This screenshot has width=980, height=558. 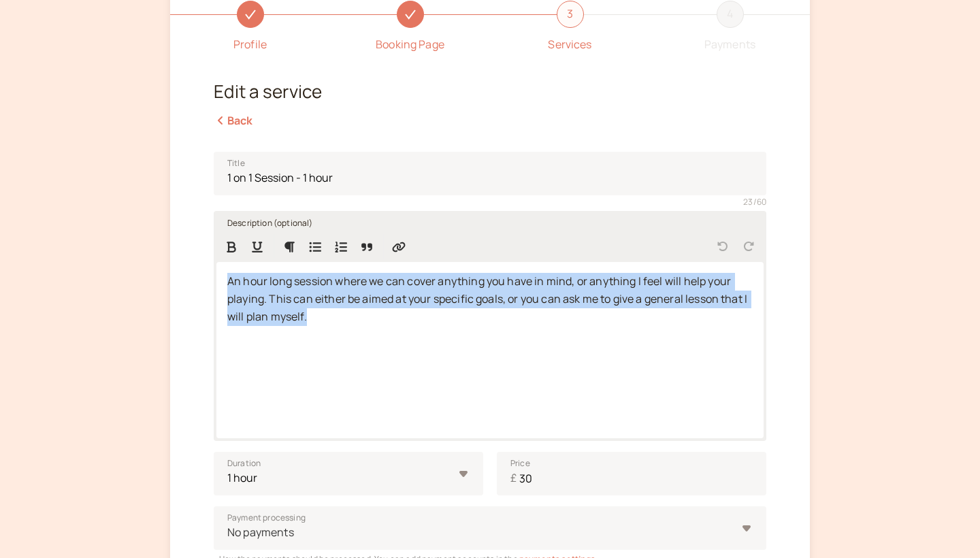 What do you see at coordinates (249, 27) in the screenshot?
I see `a: Profile` at bounding box center [249, 27].